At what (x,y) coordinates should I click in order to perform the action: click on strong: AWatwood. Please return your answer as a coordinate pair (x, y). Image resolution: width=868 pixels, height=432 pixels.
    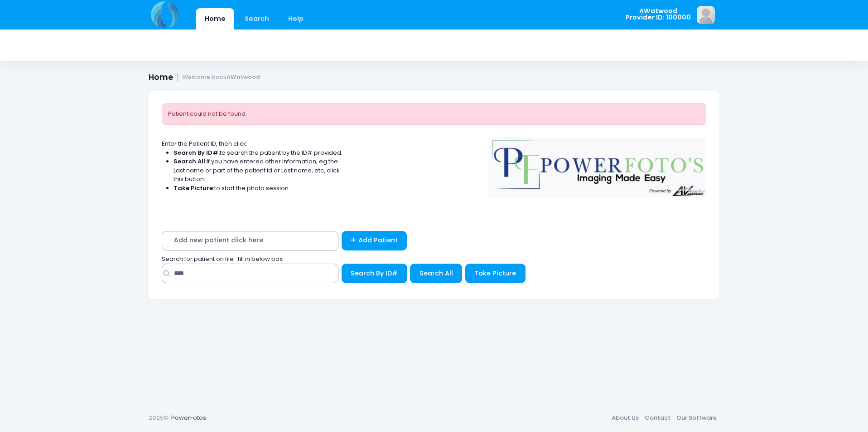
    Looking at the image, I should click on (243, 77).